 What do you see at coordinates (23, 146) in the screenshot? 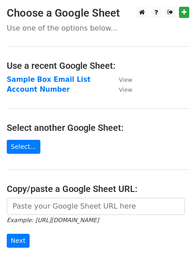
I see `a: Select...` at bounding box center [23, 146].